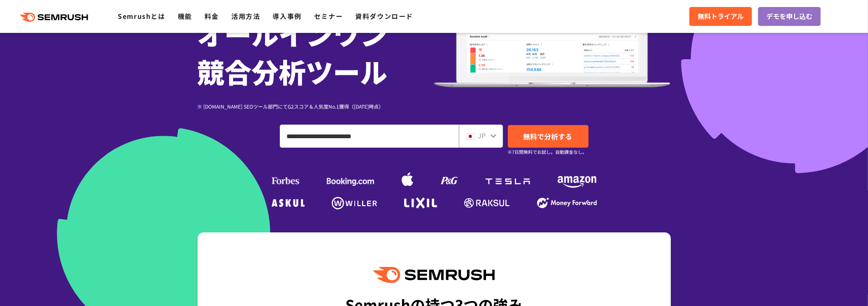 Image resolution: width=868 pixels, height=306 pixels. I want to click on a: 無料トライアル, so click(721, 16).